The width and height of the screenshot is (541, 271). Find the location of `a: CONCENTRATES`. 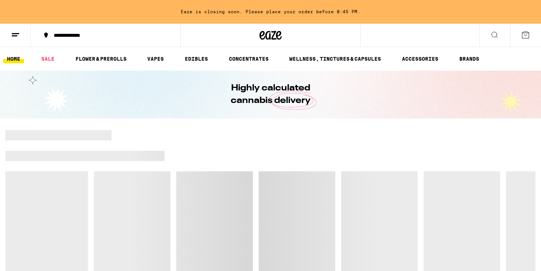

a: CONCENTRATES is located at coordinates (249, 59).